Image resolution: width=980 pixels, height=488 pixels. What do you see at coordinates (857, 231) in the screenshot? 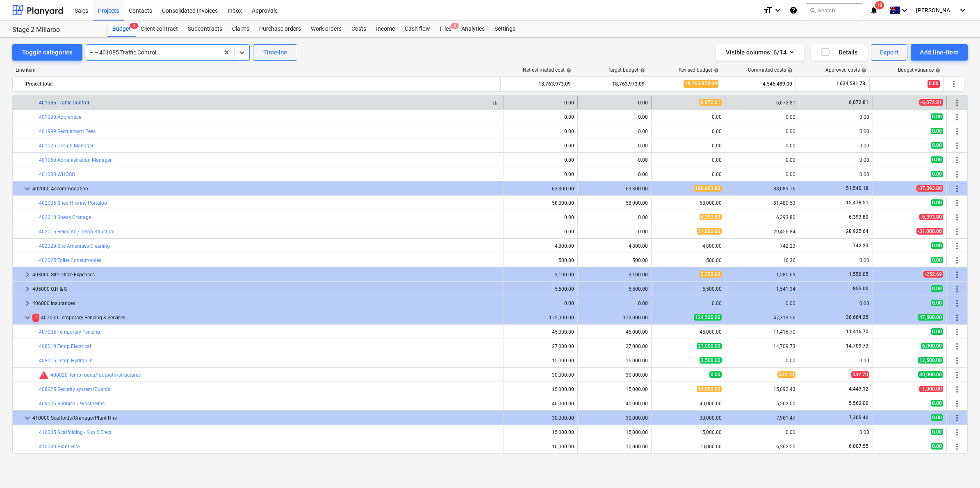
I see `span: 28,925.64` at bounding box center [857, 231].